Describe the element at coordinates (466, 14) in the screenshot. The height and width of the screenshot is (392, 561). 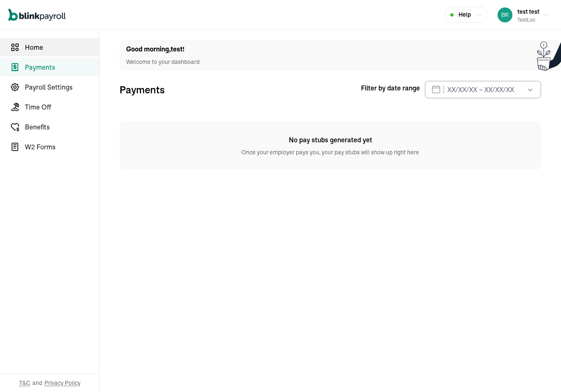
I see `button: Help` at that location.